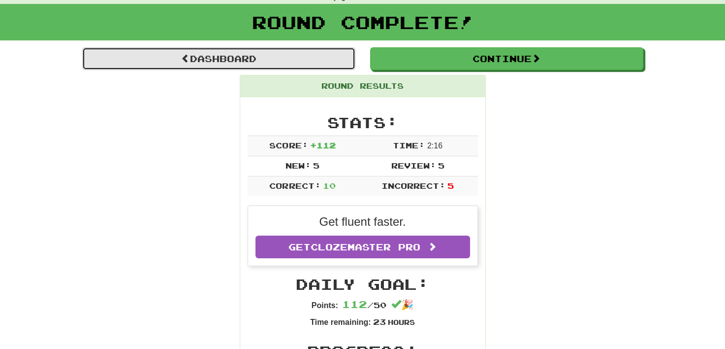 The width and height of the screenshot is (725, 349). What do you see at coordinates (354, 304) in the screenshot?
I see `span: 112` at bounding box center [354, 304].